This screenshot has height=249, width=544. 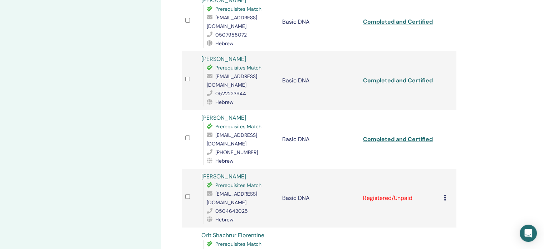 I want to click on span: 0522223944, so click(x=231, y=93).